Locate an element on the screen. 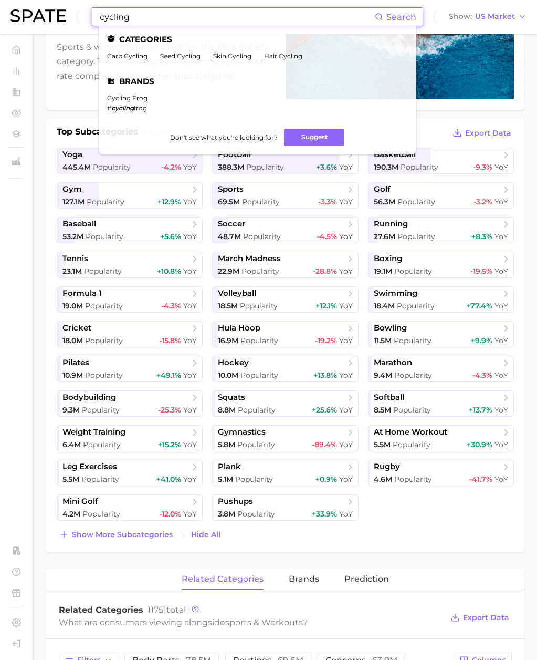 This screenshot has height=660, width=537. span: 10.0m is located at coordinates (228, 375).